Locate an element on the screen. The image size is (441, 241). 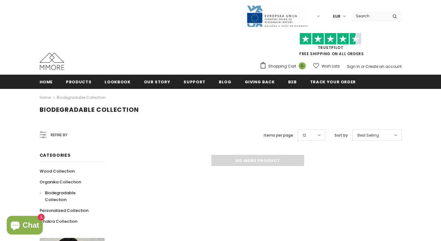
span: Personalized Collection is located at coordinates (64, 210).